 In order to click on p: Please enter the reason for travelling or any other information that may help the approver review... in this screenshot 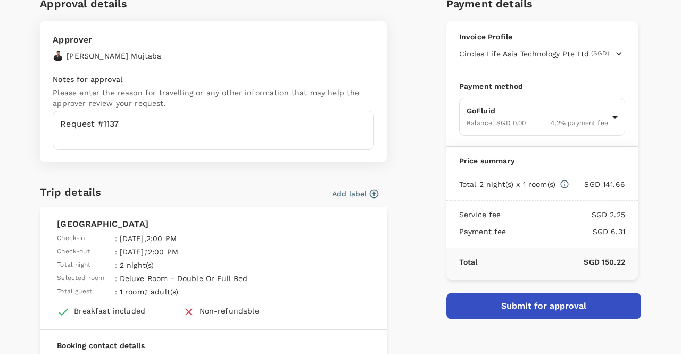, I will do `click(213, 98)`.